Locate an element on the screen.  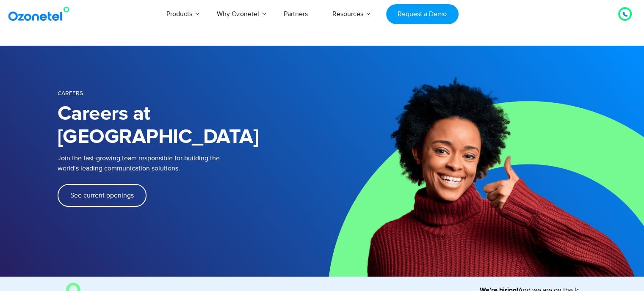
span: See current openings is located at coordinates (102, 196).